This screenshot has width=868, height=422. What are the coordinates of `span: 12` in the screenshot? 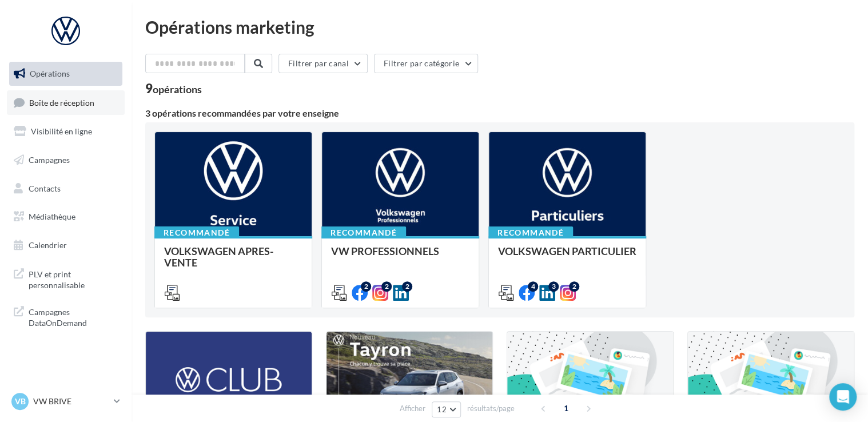 It's located at (441, 409).